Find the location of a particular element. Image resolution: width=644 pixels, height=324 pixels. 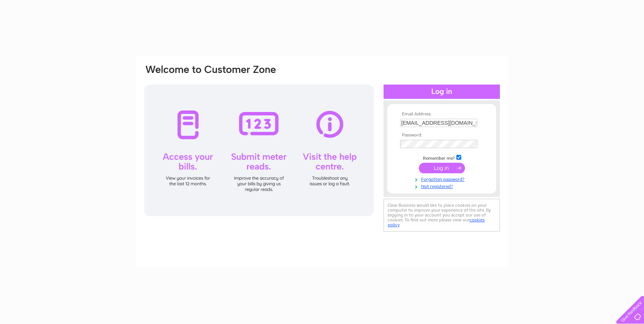

a: Forgotten password? is located at coordinates (443, 178).